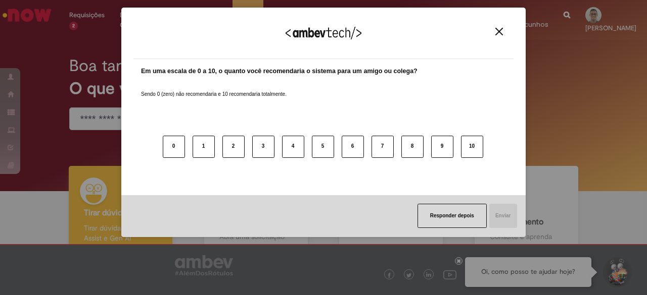  I want to click on button: 4, so click(293, 147).